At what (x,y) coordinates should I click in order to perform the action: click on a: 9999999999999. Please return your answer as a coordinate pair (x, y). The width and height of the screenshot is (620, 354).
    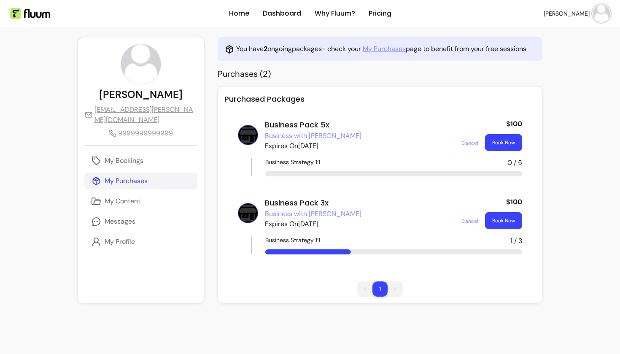
    Looking at the image, I should click on (141, 133).